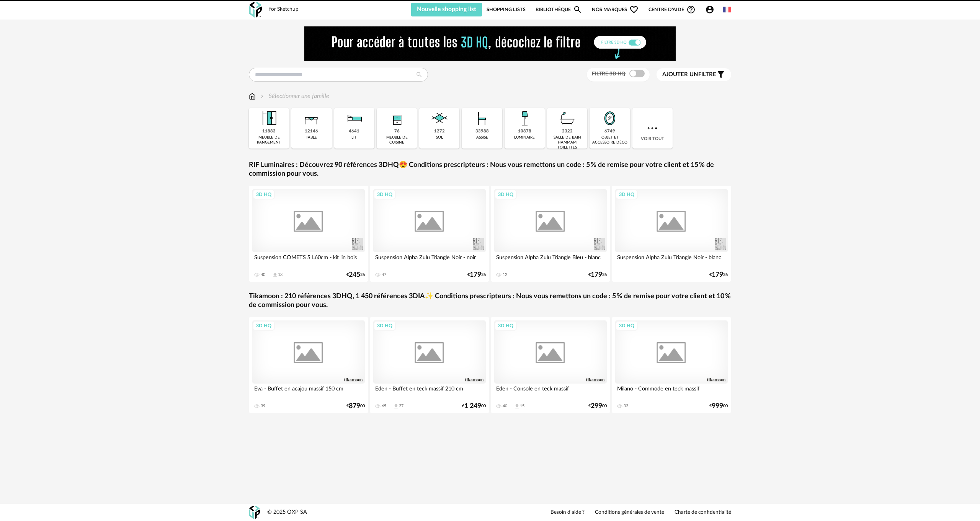 The height and width of the screenshot is (521, 980). What do you see at coordinates (634, 10) in the screenshot?
I see `span: Heart Outline icon` at bounding box center [634, 10].